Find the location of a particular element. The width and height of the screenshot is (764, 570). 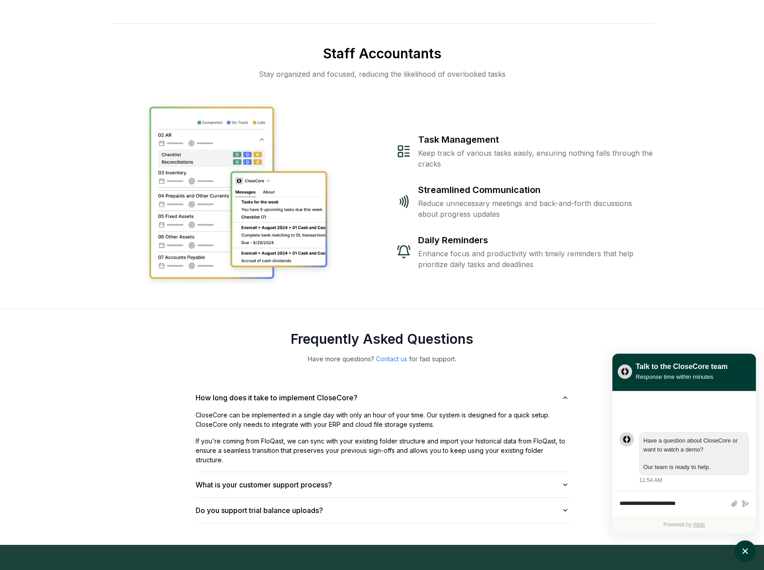

div: atlas-composer is located at coordinates (684, 504).